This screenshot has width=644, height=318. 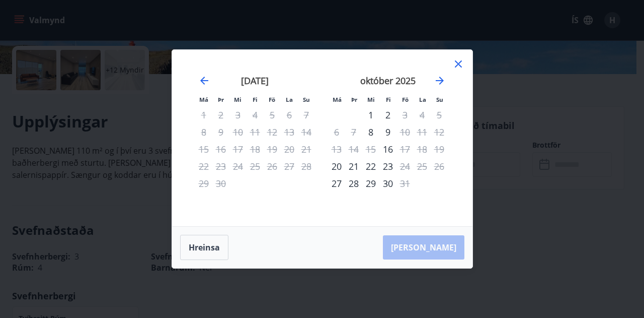 What do you see at coordinates (307, 132) in the screenshot?
I see `td: Not available. sunnudagur, 14. september 2025` at bounding box center [307, 132].